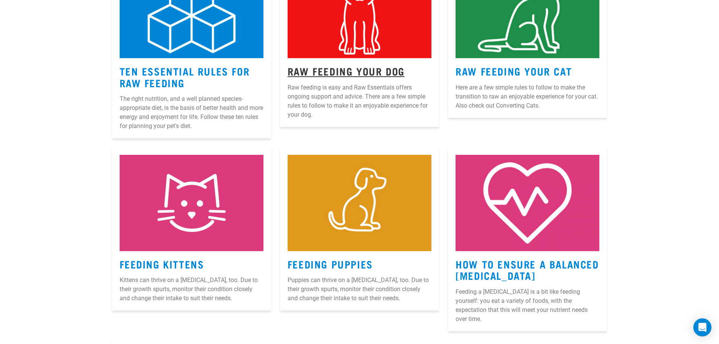 This screenshot has height=344, width=719. I want to click on a: Raw Feeding Your Dog, so click(346, 71).